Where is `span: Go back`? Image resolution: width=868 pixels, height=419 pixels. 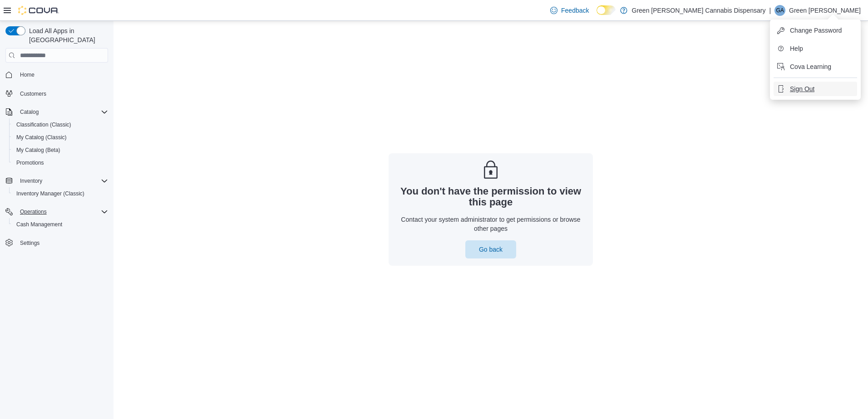 span: Go back is located at coordinates (491, 249).